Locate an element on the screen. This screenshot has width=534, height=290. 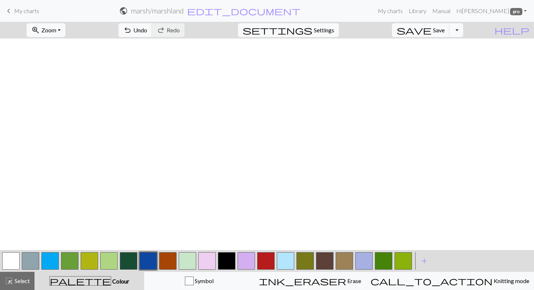
span: Colour is located at coordinates (120, 281).